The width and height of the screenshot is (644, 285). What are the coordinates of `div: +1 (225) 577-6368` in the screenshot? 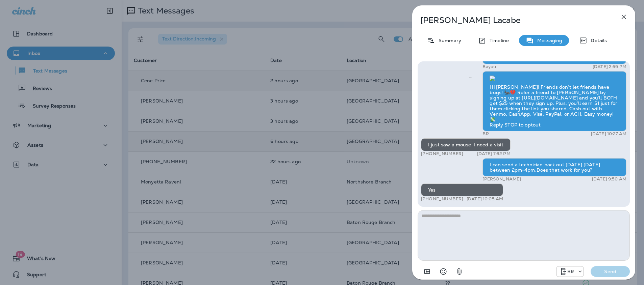 It's located at (570, 271).